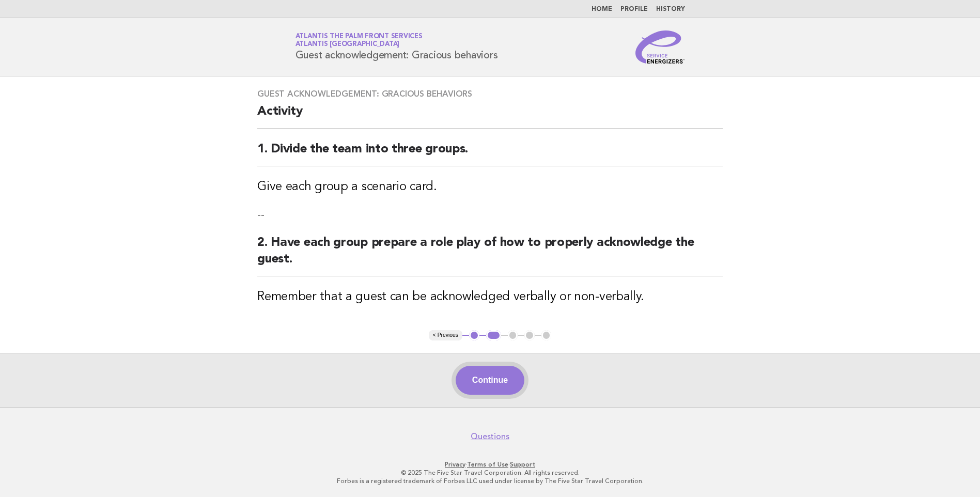  What do you see at coordinates (488, 465) in the screenshot?
I see `a: Terms of Use` at bounding box center [488, 465].